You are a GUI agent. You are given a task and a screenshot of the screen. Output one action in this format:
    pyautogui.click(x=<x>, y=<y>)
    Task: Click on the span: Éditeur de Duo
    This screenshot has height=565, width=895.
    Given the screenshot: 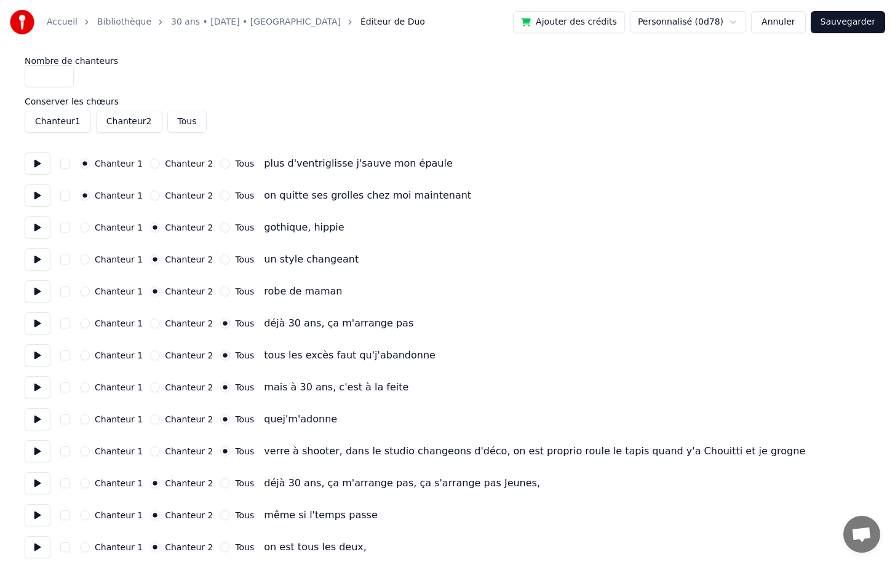 What is the action you would take?
    pyautogui.click(x=392, y=22)
    